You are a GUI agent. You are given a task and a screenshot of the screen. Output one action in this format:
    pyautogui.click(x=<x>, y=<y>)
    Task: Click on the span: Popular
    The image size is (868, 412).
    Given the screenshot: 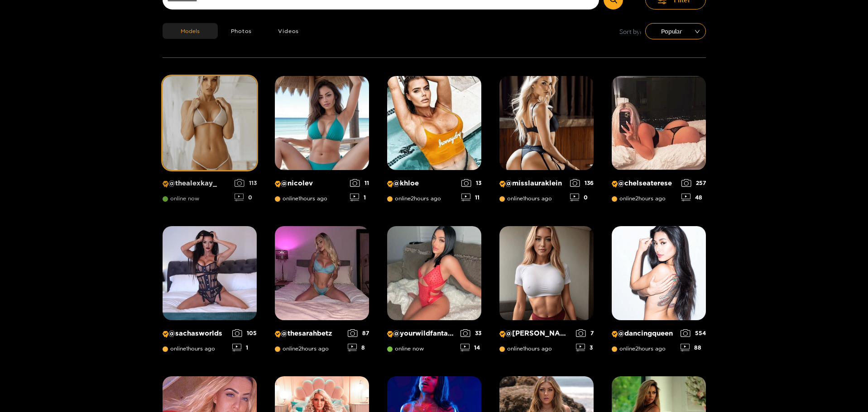 What is the action you would take?
    pyautogui.click(x=675, y=31)
    